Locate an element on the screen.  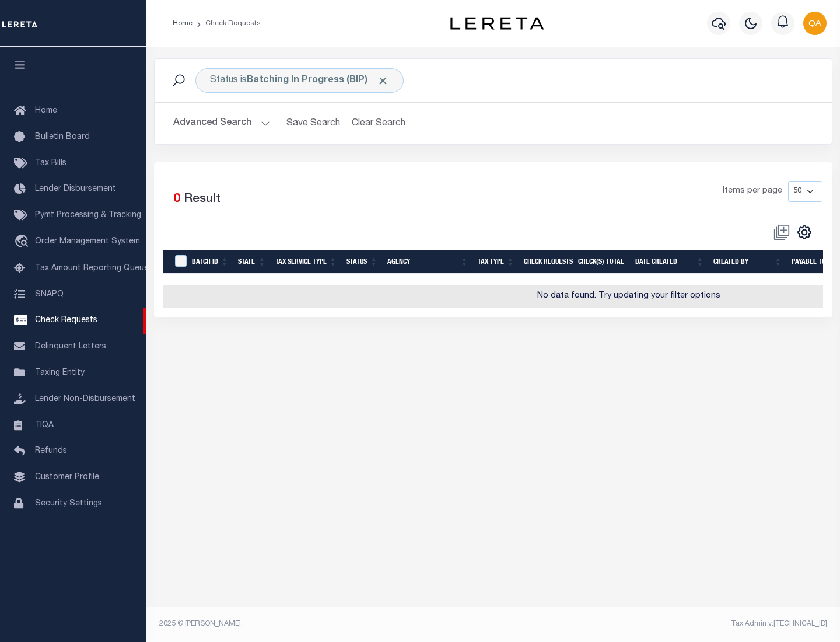
div: Status is is located at coordinates (299, 80).